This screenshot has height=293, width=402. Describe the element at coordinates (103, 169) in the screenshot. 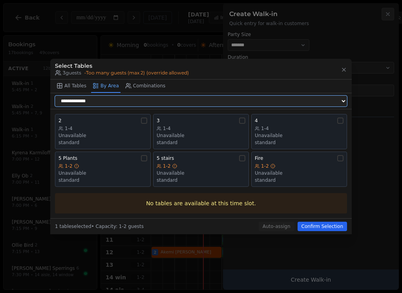

I see `button: 5 Plants1-2Unavailablestandard` at that location.